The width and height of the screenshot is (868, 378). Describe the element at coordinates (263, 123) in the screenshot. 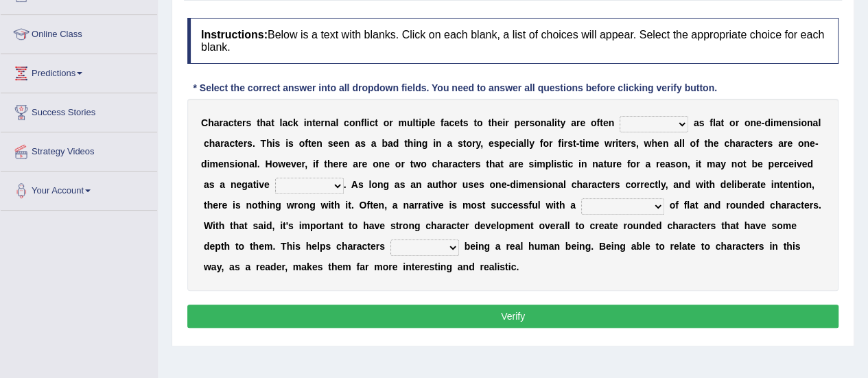

I see `b: h` at that location.